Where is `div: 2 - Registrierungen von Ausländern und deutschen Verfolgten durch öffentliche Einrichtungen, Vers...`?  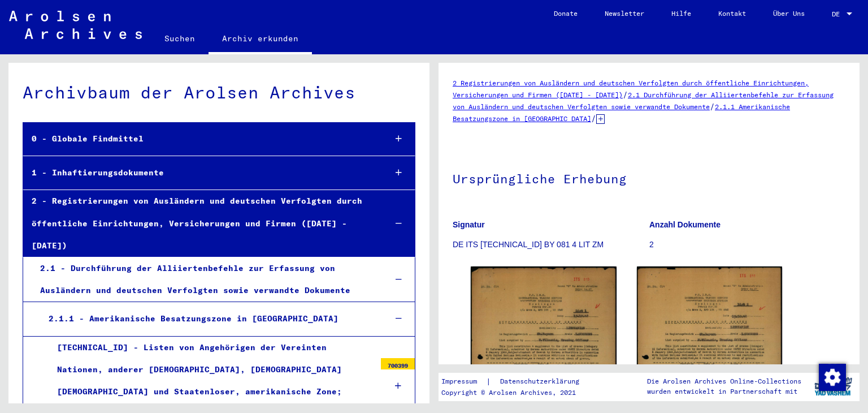 div: 2 - Registrierungen von Ausländern und deutschen Verfolgten durch öffentliche Einrichtungen, Vers... is located at coordinates (200, 223).